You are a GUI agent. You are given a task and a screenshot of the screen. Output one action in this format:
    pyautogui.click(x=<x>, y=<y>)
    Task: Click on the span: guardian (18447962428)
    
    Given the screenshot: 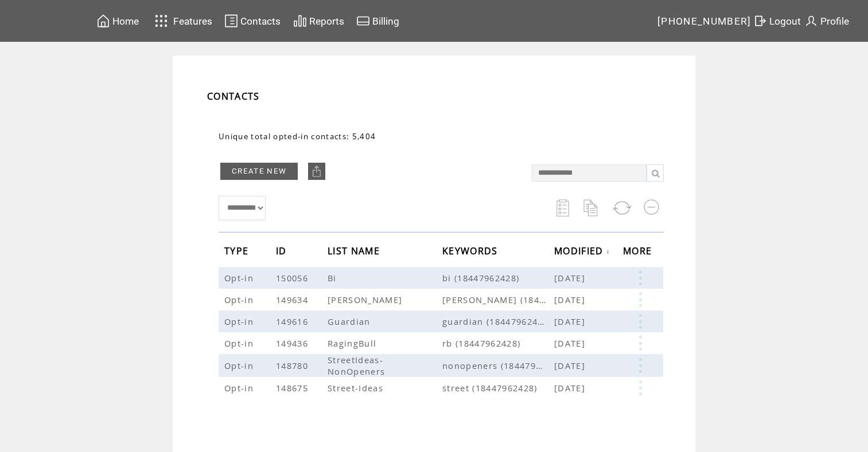 What is the action you would take?
    pyautogui.click(x=498, y=321)
    